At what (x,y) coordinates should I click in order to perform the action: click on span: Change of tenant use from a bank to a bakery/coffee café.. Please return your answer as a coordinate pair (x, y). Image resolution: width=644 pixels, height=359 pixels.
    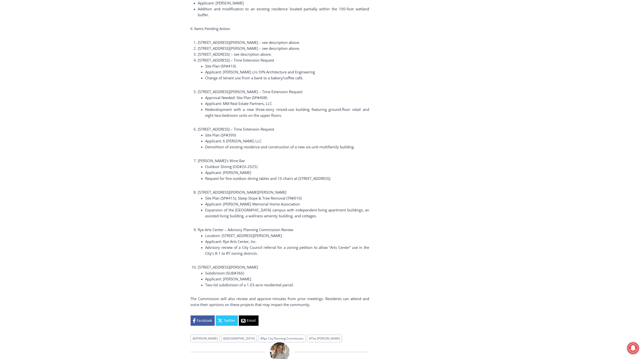
    Looking at the image, I should click on (254, 78).